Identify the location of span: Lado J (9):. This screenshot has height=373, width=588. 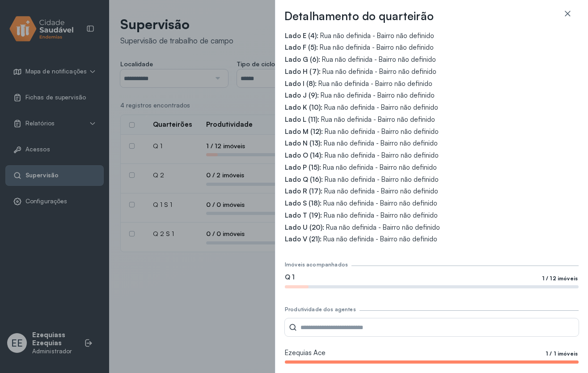
(302, 95).